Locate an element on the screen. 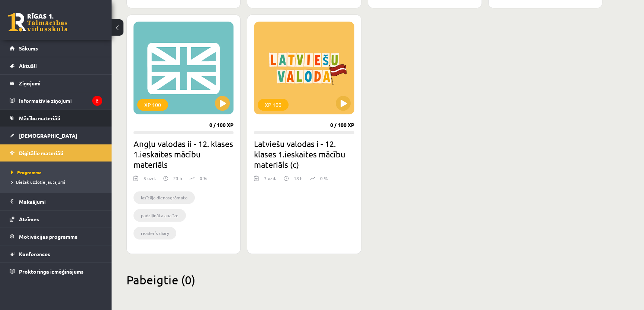  span: Atzīmes is located at coordinates (29, 219).